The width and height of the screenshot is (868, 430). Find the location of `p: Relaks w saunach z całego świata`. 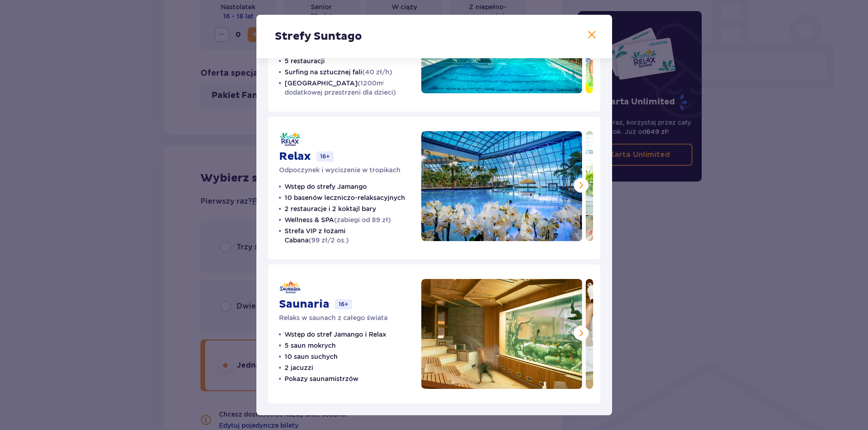

p: Relaks w saunach z całego świata is located at coordinates (333, 318).